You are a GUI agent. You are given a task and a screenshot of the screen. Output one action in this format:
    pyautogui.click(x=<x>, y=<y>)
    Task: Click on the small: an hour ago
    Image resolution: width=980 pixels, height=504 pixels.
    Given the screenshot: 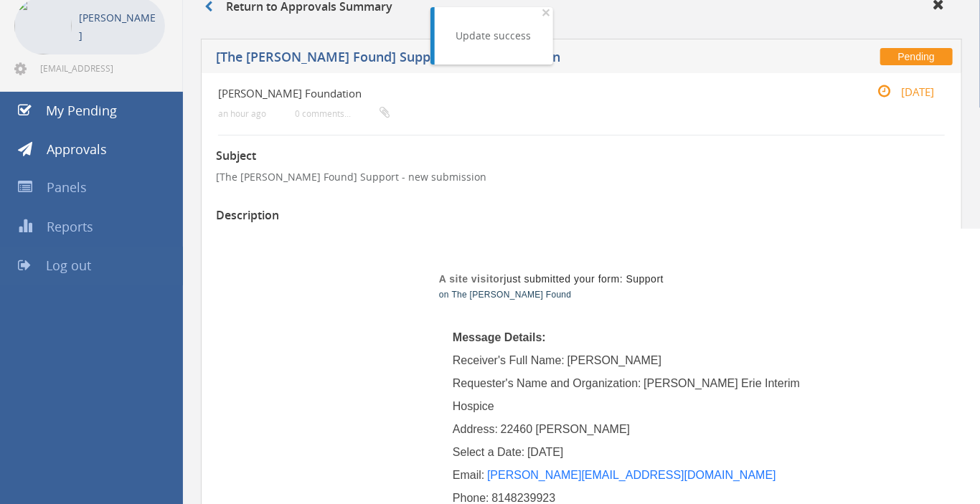 What is the action you would take?
    pyautogui.click(x=242, y=114)
    